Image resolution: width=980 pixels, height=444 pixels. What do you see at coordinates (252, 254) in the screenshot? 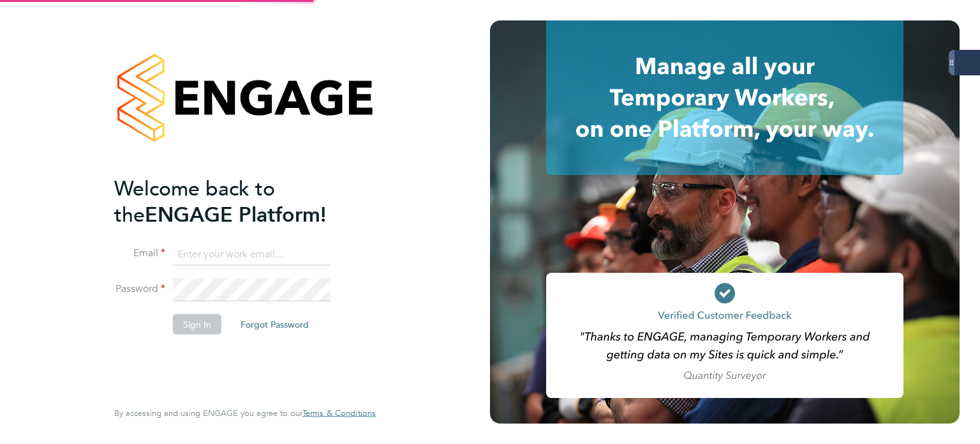
I see `input: Enter your work email...` at bounding box center [252, 254].